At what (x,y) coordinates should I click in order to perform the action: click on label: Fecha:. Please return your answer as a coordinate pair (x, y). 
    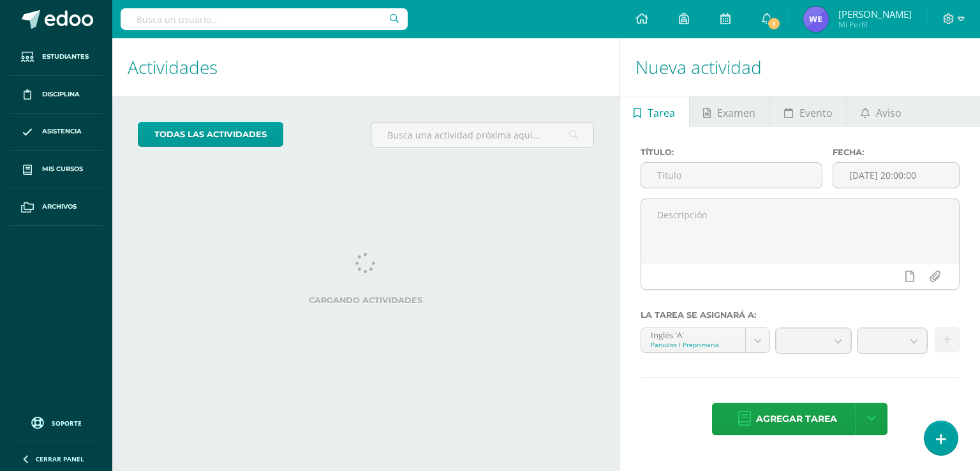
    Looking at the image, I should click on (896, 152).